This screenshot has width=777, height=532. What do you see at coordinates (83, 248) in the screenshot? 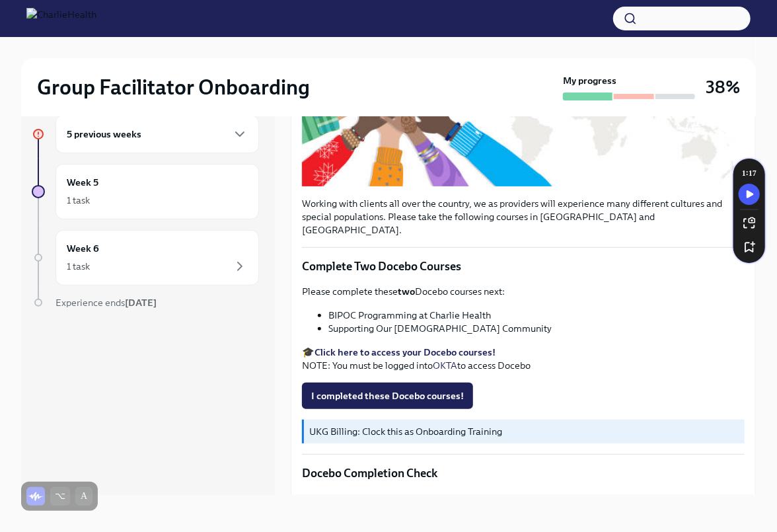
I see `h6: Week 6` at bounding box center [83, 248].